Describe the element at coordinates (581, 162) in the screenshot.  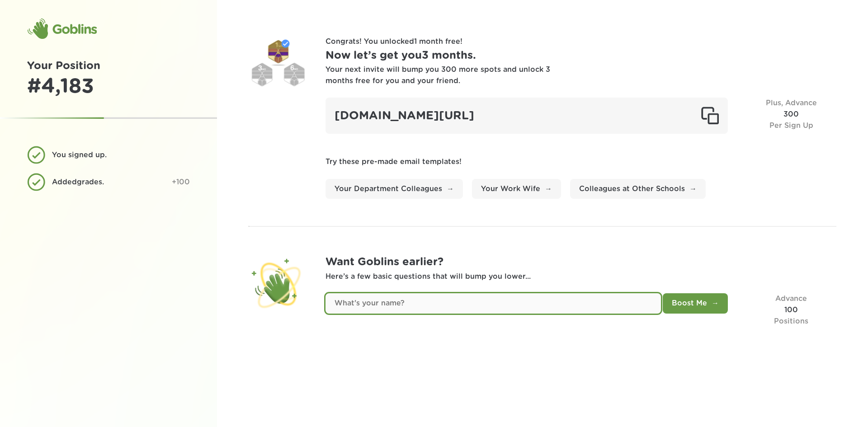
I see `p: Try these pre-made email templates!` at that location.